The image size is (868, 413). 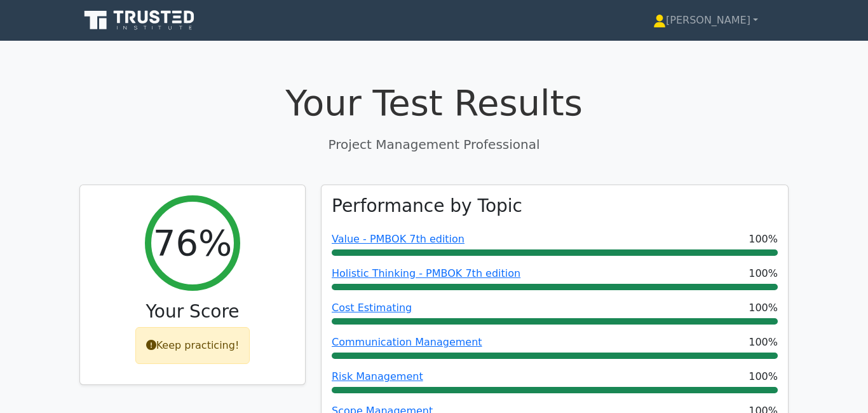 What do you see at coordinates (434, 102) in the screenshot?
I see `h1: Your Test Results` at bounding box center [434, 102].